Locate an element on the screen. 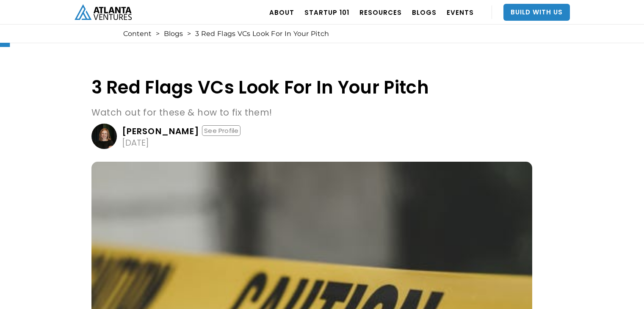  p: Watch out for these & how to fix them! is located at coordinates (312, 112).